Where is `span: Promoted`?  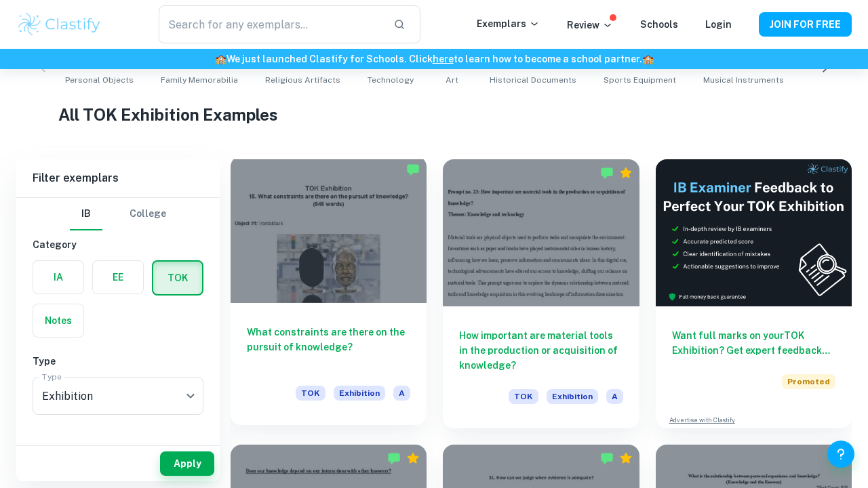
span: Promoted is located at coordinates (808, 381).